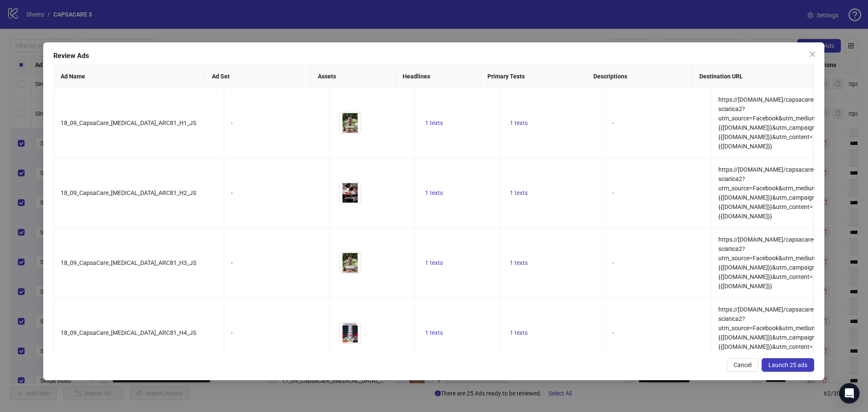  I want to click on th: Destination URL, so click(750, 77).